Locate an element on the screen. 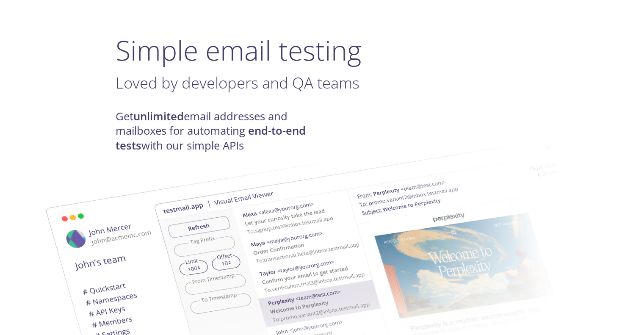 This screenshot has height=335, width=644. h1: Simple email testing is located at coordinates (322, 50).